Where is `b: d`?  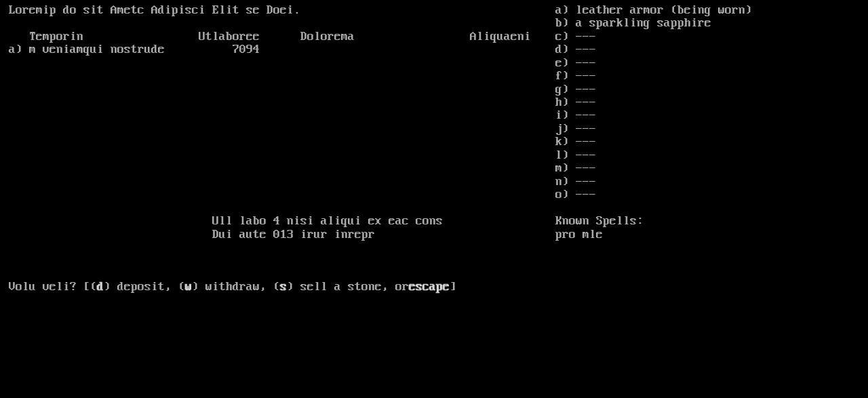
b: d is located at coordinates (100, 287).